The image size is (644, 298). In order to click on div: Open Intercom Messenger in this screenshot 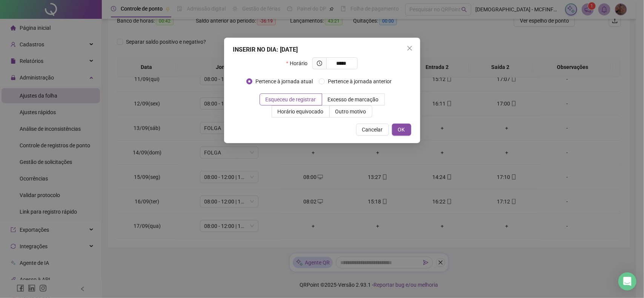, I will do `click(627, 282)`.